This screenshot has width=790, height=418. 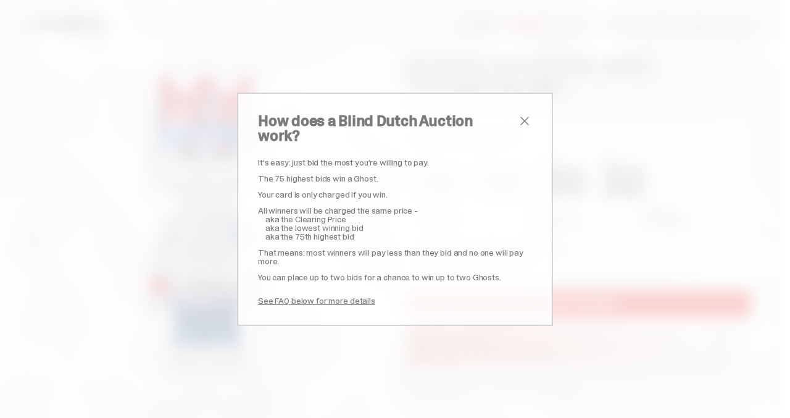 I want to click on span: aka the Clearing Price, so click(x=306, y=219).